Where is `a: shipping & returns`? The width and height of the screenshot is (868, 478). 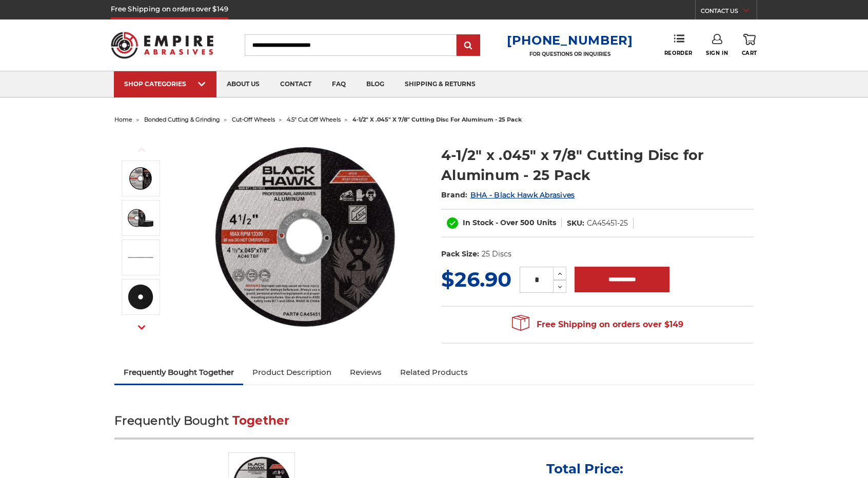 a: shipping & returns is located at coordinates (440, 84).